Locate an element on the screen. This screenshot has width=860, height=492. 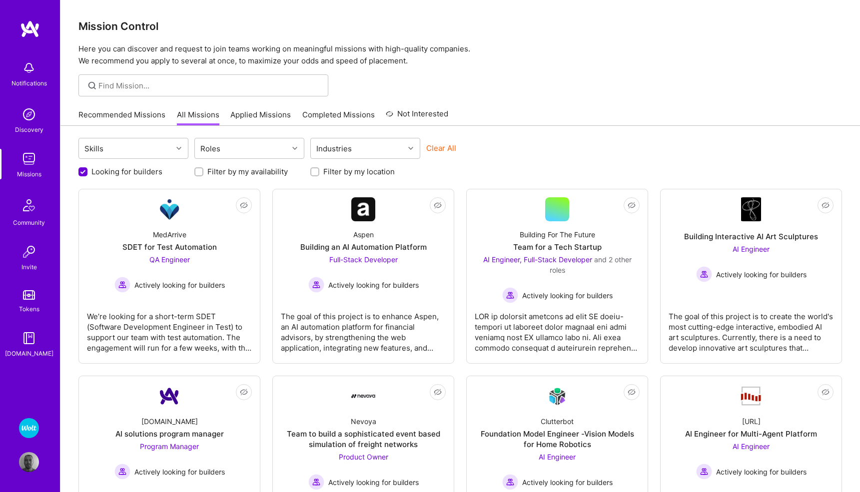
div: Nevoya is located at coordinates (363, 421).